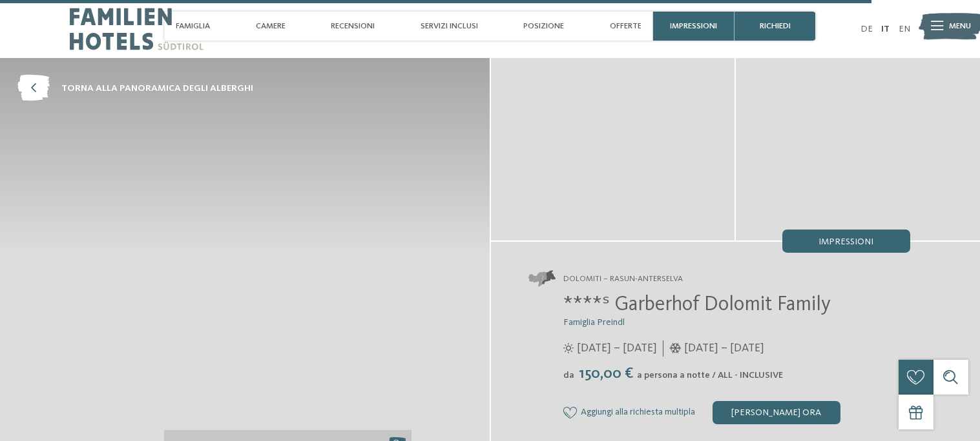 The width and height of the screenshot is (980, 441). I want to click on span: torna alla panoramica degli alberghi, so click(157, 88).